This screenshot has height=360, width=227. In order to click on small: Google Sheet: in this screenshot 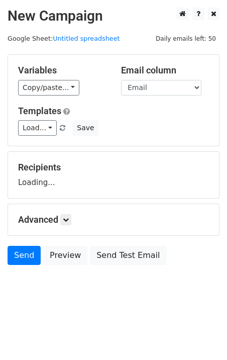, I will do `click(64, 38)`.